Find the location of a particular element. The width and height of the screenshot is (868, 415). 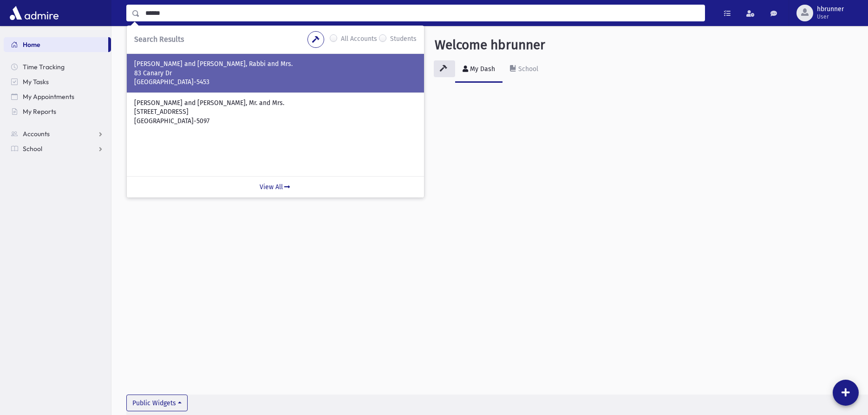

button: Public Widgets is located at coordinates (157, 403).